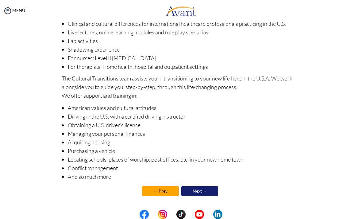  Describe the element at coordinates (14, 10) in the screenshot. I see `a: MENU` at that location.